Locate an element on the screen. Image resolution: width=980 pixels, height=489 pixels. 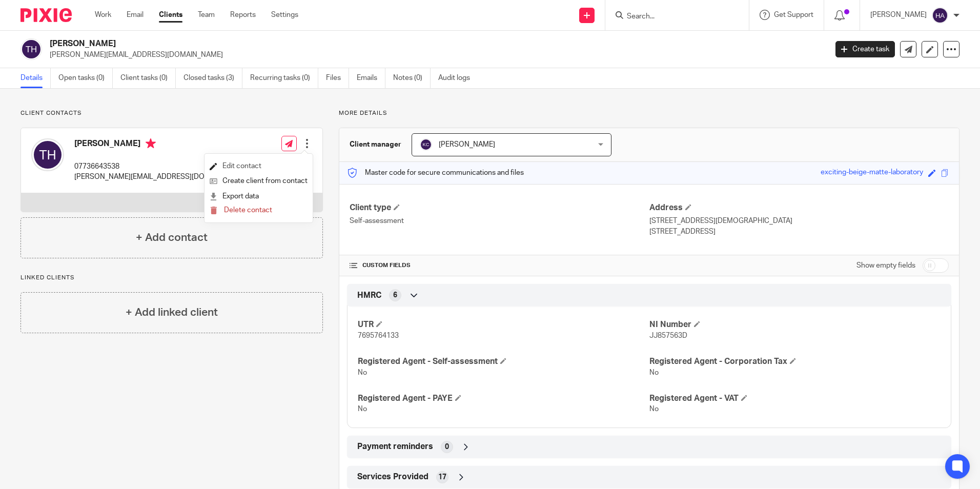
a: Email is located at coordinates (135, 15).